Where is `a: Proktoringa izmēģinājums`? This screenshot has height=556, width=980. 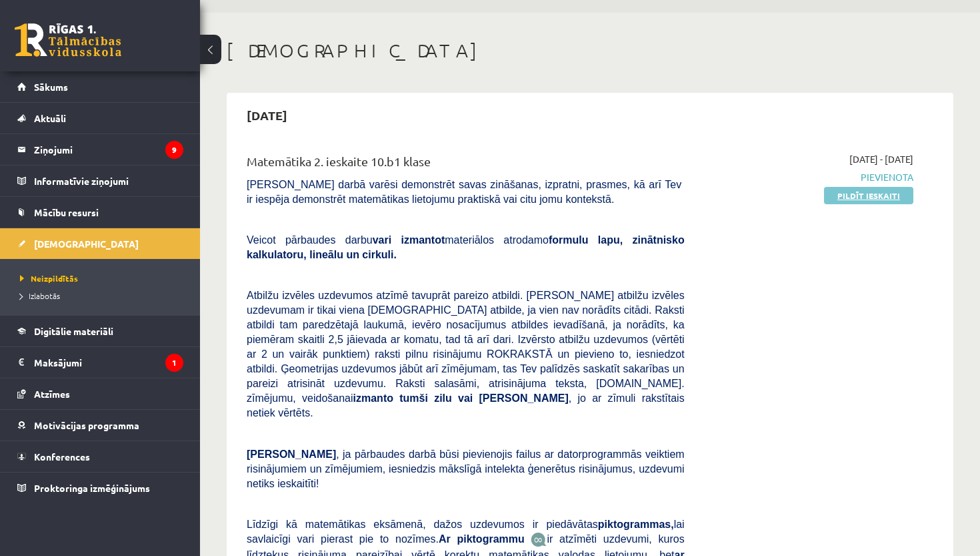
a: Proktoringa izmēģinājums is located at coordinates (100, 488).